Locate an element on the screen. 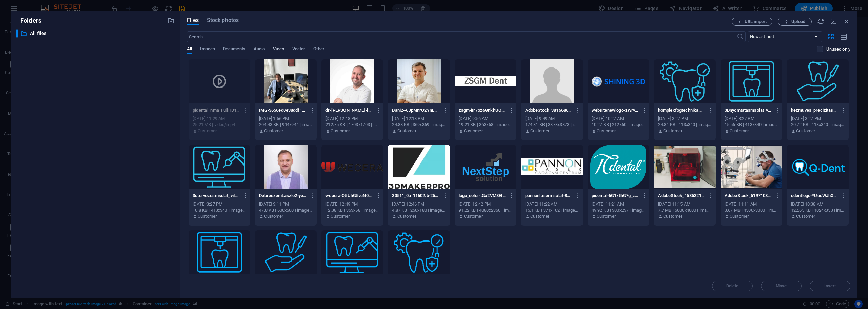  p: All files is located at coordinates (96, 33).